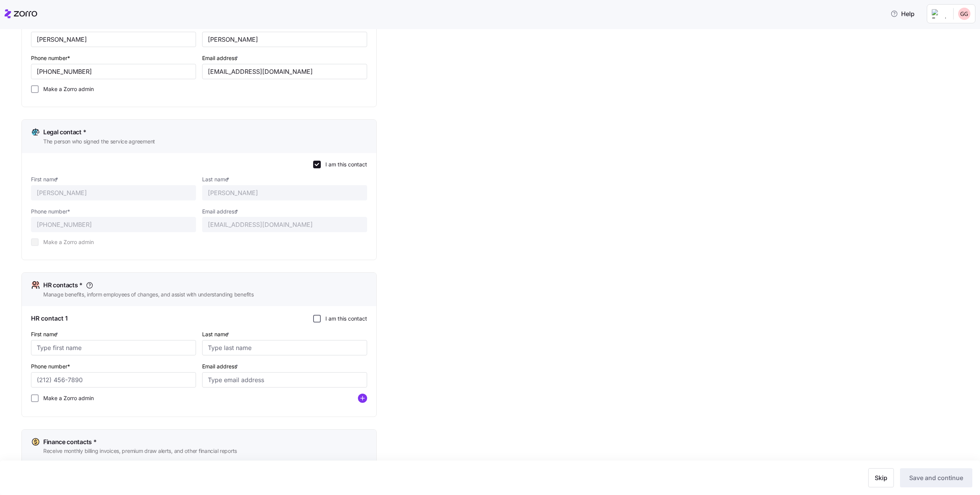 Image resolution: width=980 pixels, height=495 pixels. What do you see at coordinates (363, 398) in the screenshot?
I see `svg: add icon` at bounding box center [363, 398].